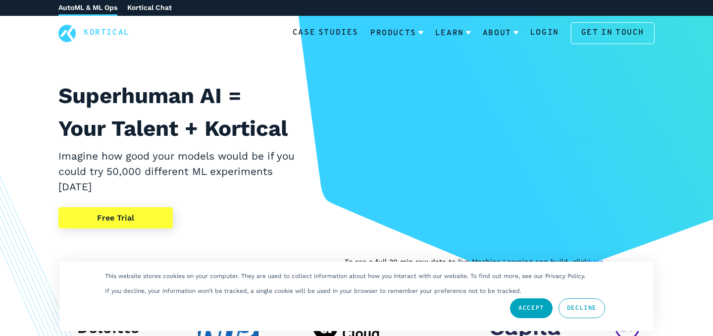 The image size is (713, 336). What do you see at coordinates (453, 33) in the screenshot?
I see `a: Learn` at bounding box center [453, 33].